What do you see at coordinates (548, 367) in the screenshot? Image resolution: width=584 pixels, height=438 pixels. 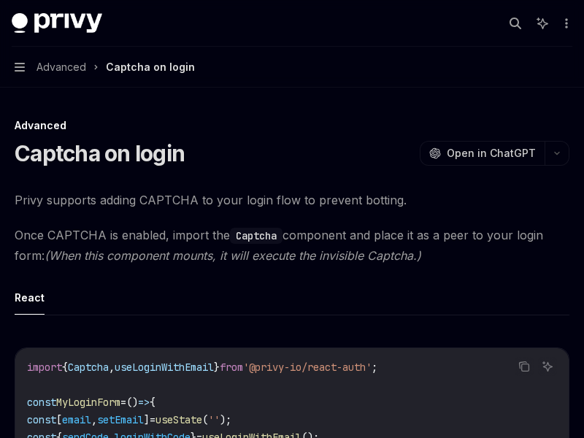 I see `button: Ask AI` at bounding box center [548, 367].